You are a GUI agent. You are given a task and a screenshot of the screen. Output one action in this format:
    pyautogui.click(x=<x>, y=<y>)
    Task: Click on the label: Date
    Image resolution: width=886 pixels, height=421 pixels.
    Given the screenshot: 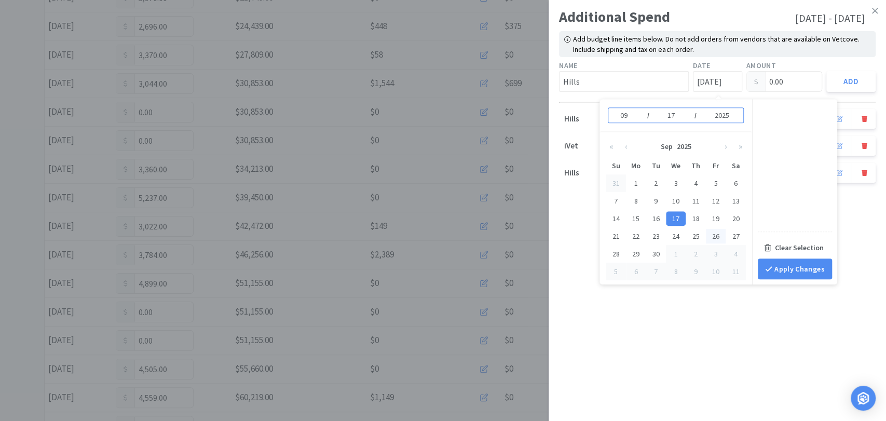 What is the action you would take?
    pyautogui.click(x=702, y=65)
    